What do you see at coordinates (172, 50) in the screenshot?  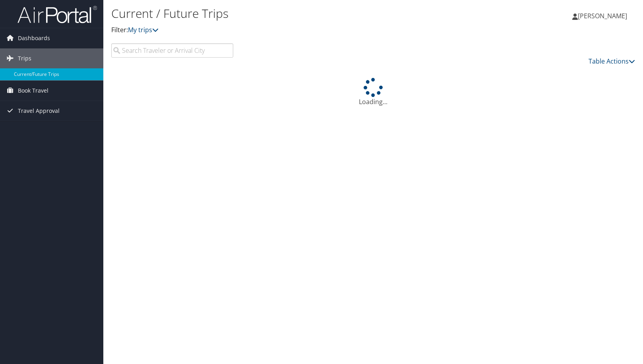 I see `input: Search Traveler or Arrival City` at bounding box center [172, 50].